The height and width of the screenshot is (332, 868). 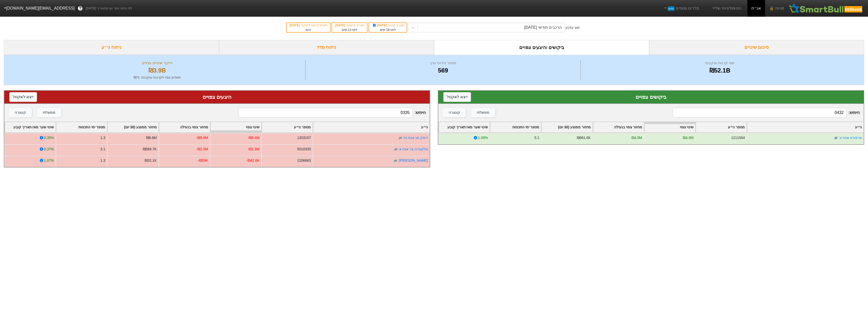 I want to click on div: סיכום שינויים, so click(x=757, y=47).